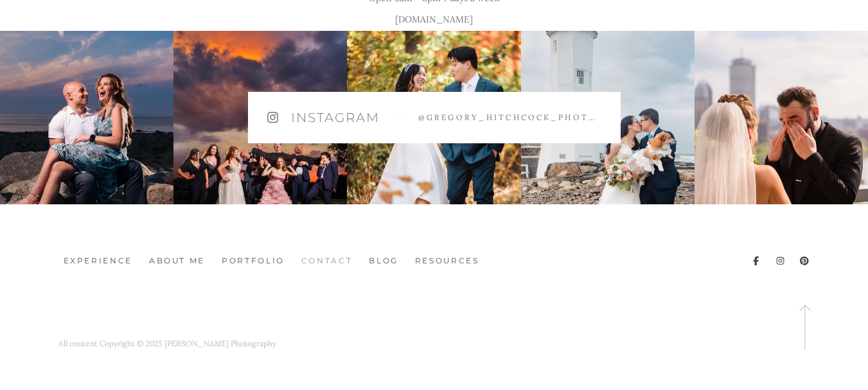  Describe the element at coordinates (335, 118) in the screenshot. I see `h3: Instagram` at that location.